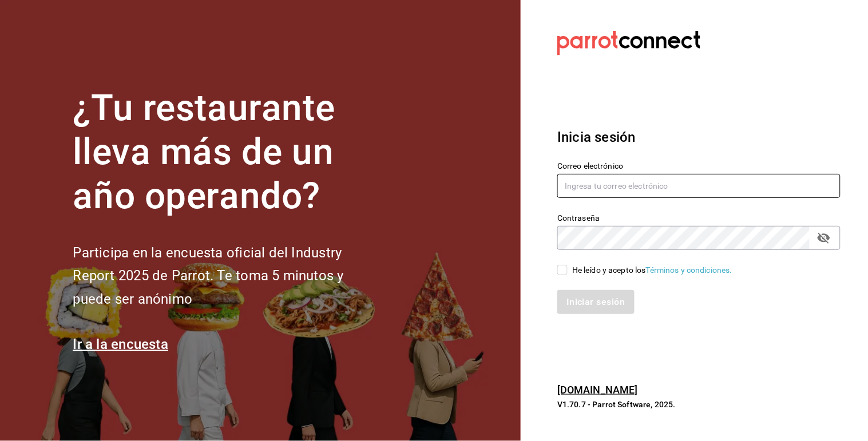 This screenshot has height=441, width=868. What do you see at coordinates (227, 276) in the screenshot?
I see `h2: Participa en la encuesta oficial del Industry Report 2025 de Parrot. Te toma 5 minutos y puede se...` at bounding box center [227, 276].